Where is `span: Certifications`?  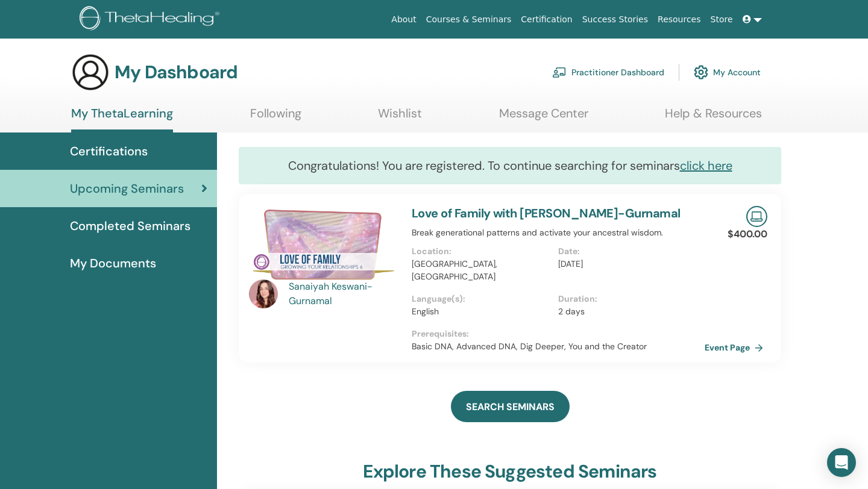
span: Certifications is located at coordinates (108, 151).